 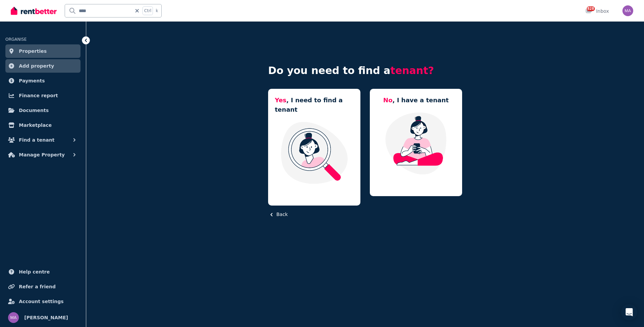 I want to click on span: Help centre, so click(x=34, y=272).